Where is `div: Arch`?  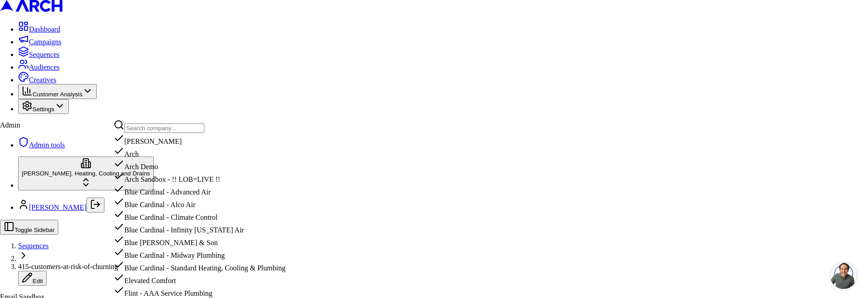
div: Arch is located at coordinates (215, 153).